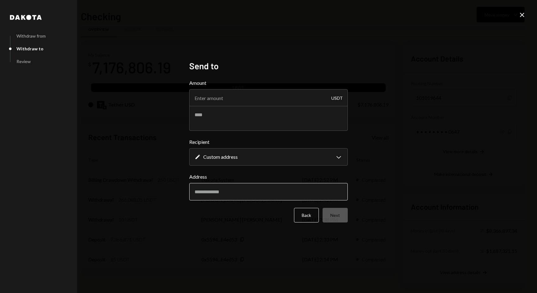 This screenshot has height=293, width=537. Describe the element at coordinates (268, 98) in the screenshot. I see `input: Enter amount` at that location.